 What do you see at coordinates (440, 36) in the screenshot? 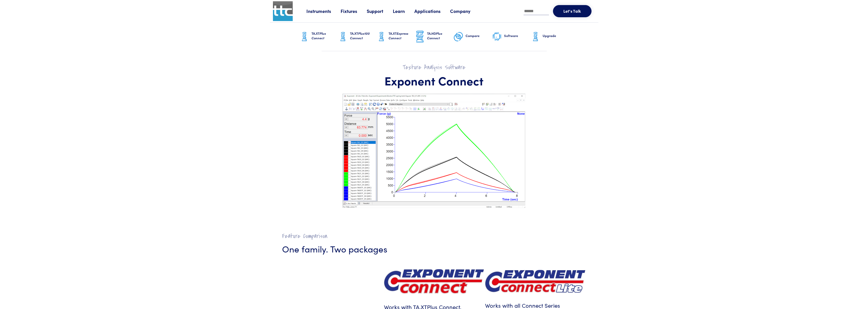
I see `h6: TA.HD` at bounding box center [440, 36].